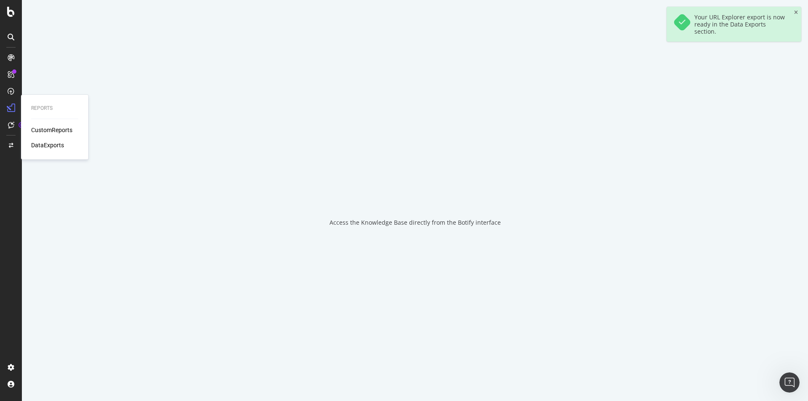 This screenshot has height=401, width=808. What do you see at coordinates (52, 130) in the screenshot?
I see `a: CustomReports` at bounding box center [52, 130].